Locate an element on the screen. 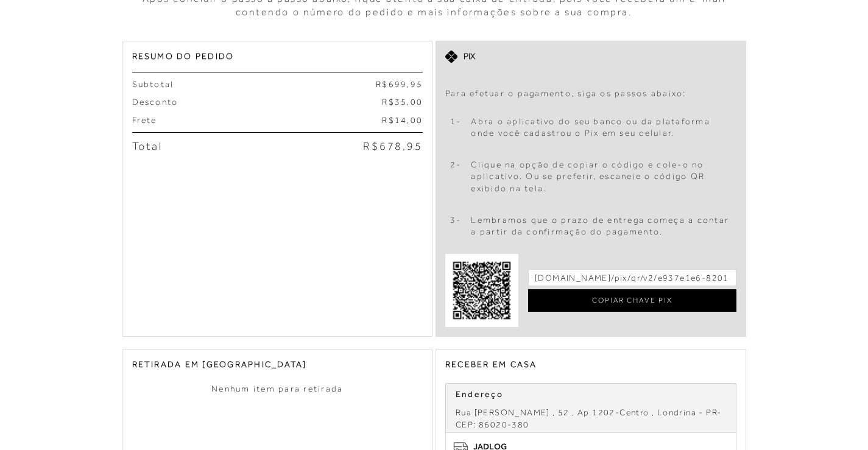  span: RECEBER EM CASA is located at coordinates (491, 364).